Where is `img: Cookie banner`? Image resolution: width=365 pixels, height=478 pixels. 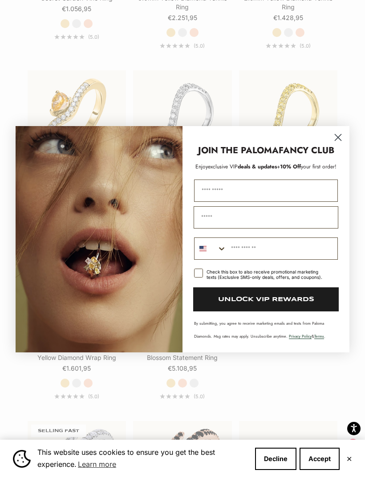 img: Cookie banner is located at coordinates (22, 459).